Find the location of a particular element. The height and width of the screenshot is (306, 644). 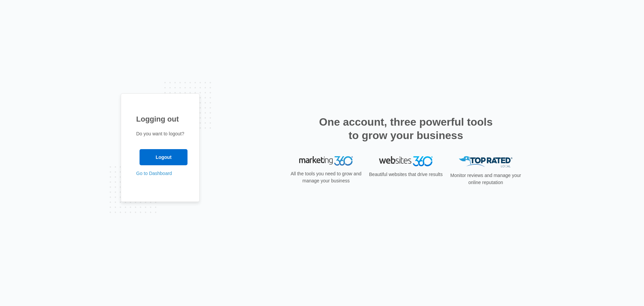

img: Websites 360 is located at coordinates (406, 161).